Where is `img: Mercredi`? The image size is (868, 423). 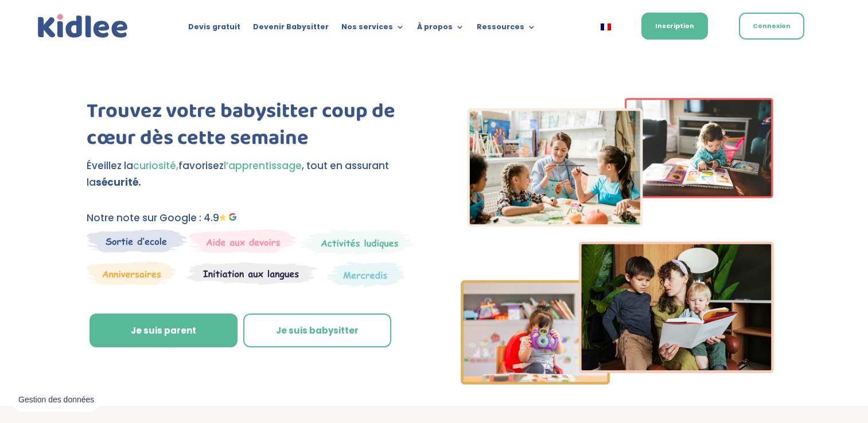 img: Mercredi is located at coordinates (357, 243).